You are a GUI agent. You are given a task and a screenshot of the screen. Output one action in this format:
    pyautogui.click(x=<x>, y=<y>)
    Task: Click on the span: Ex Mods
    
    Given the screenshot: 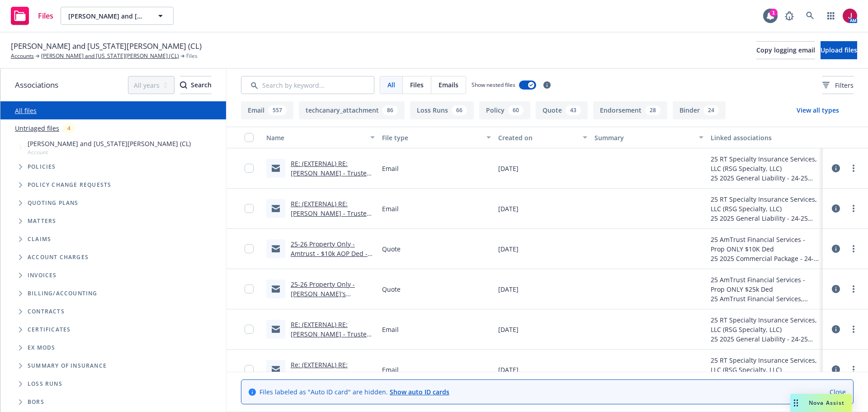 What is the action you would take?
    pyautogui.click(x=41, y=348)
    